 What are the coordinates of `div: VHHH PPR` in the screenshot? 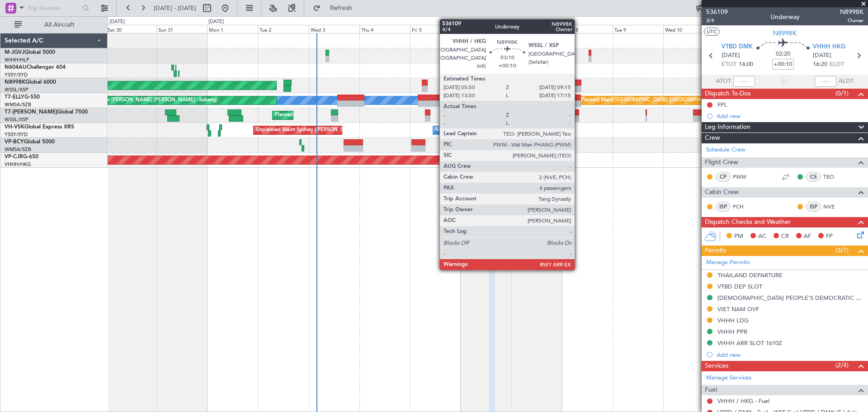 It's located at (733, 331).